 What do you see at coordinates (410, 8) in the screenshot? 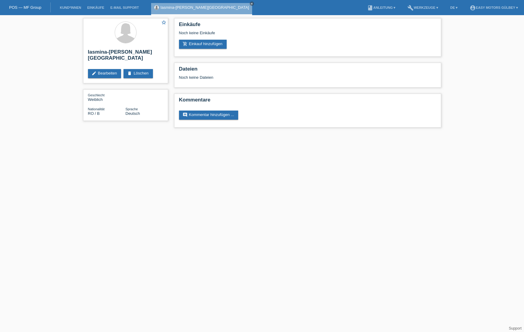
I see `i: build` at bounding box center [410, 8].